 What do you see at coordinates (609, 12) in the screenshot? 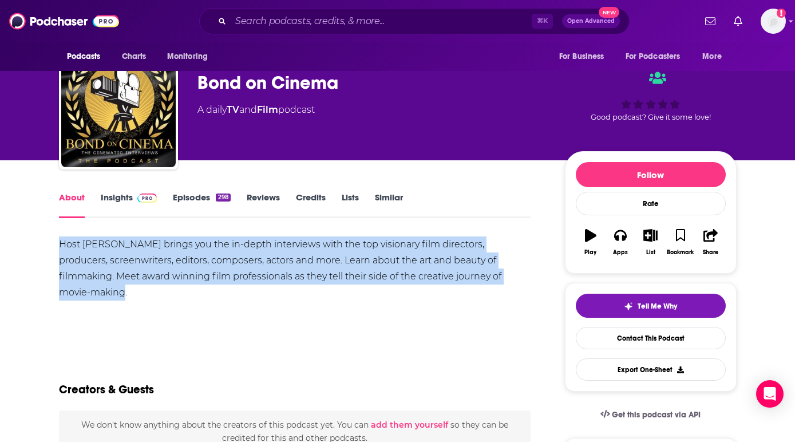
I see `span: New` at bounding box center [609, 12].